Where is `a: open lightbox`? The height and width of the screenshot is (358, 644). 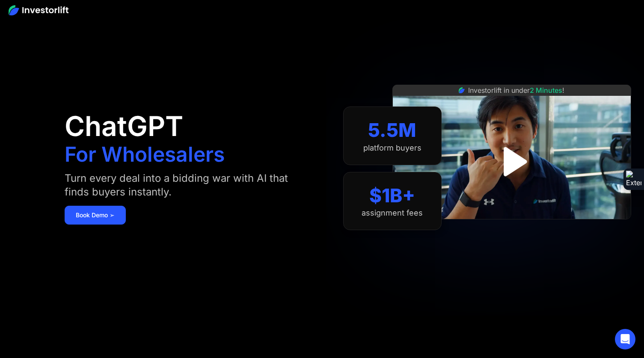 a: open lightbox is located at coordinates (512, 162).